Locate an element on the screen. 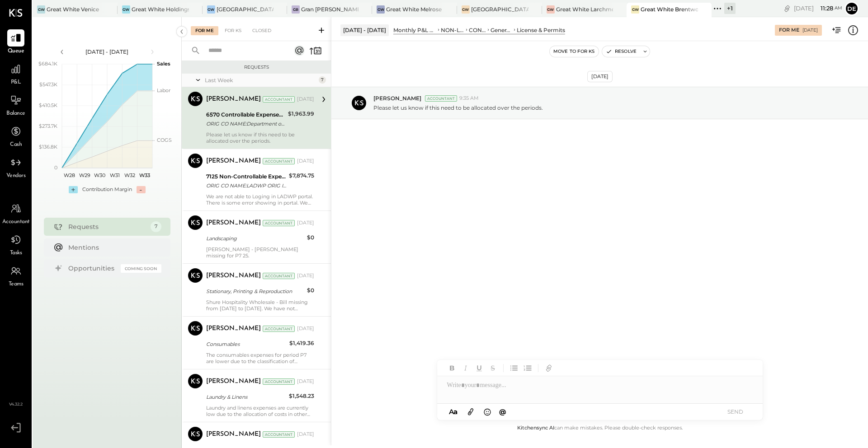 Image resolution: width=868 pixels, height=448 pixels. button: SEND is located at coordinates (735, 412).